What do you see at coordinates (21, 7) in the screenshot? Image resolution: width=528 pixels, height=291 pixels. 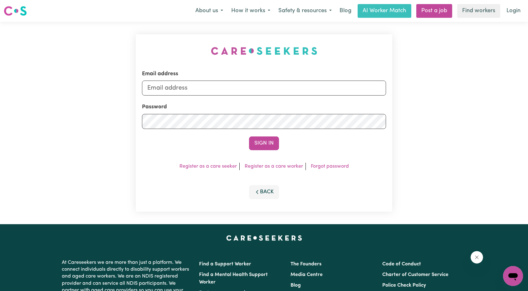 I see `span: Need any help?` at bounding box center [21, 7].